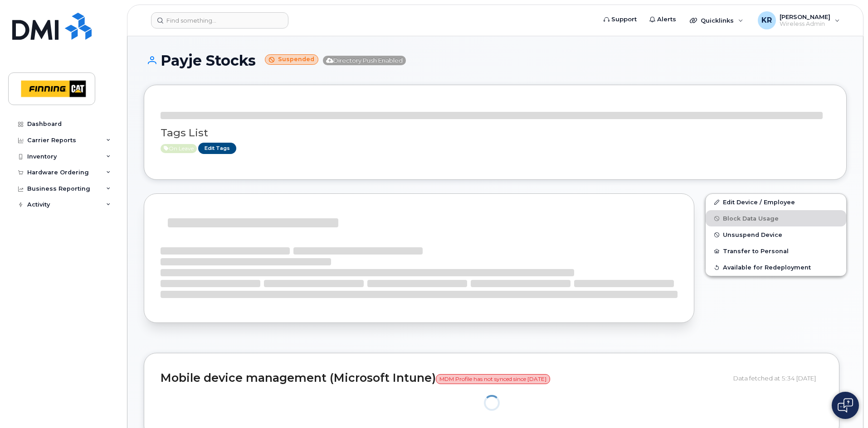  What do you see at coordinates (767, 267) in the screenshot?
I see `span: Available for Redeployment` at bounding box center [767, 267].